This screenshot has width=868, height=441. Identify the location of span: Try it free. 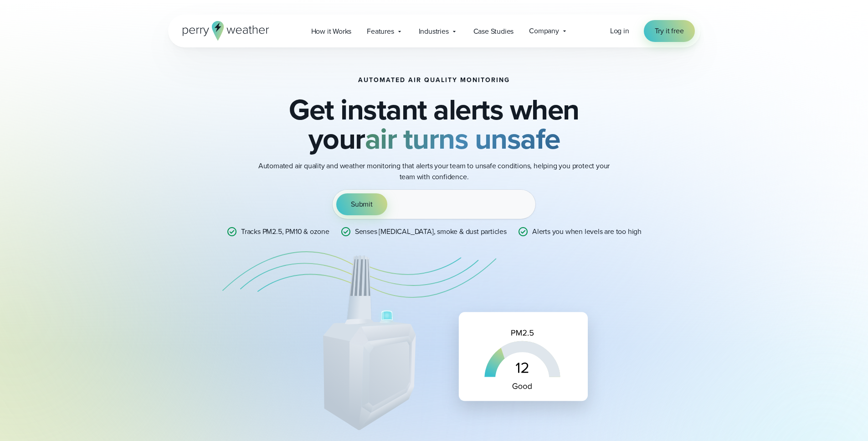
(669, 31).